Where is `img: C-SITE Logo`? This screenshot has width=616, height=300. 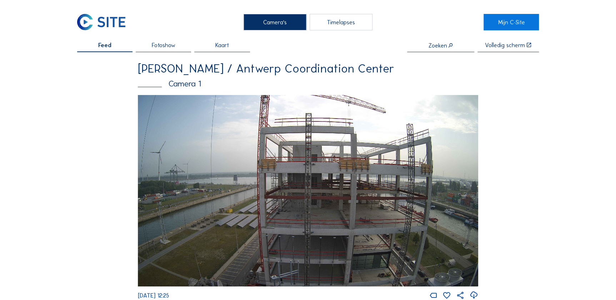
img: C-SITE Logo is located at coordinates (101, 22).